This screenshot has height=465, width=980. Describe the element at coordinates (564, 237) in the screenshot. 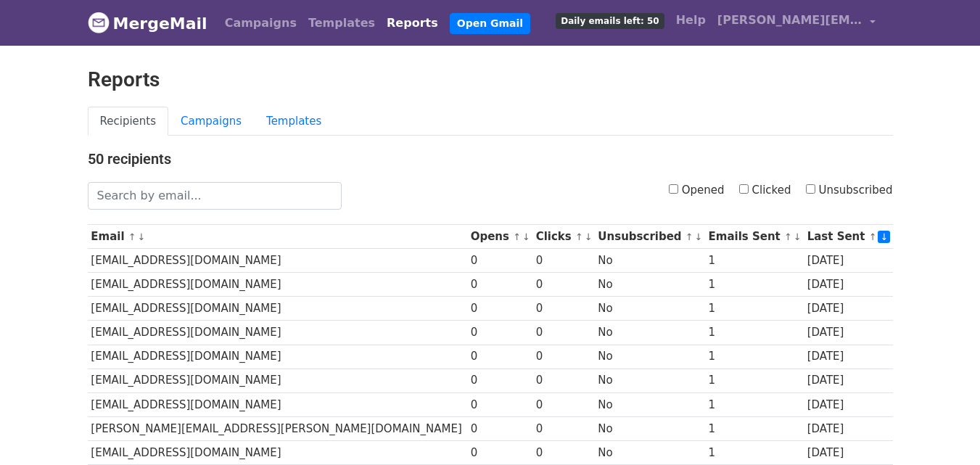

I see `th: Clicks` at that location.